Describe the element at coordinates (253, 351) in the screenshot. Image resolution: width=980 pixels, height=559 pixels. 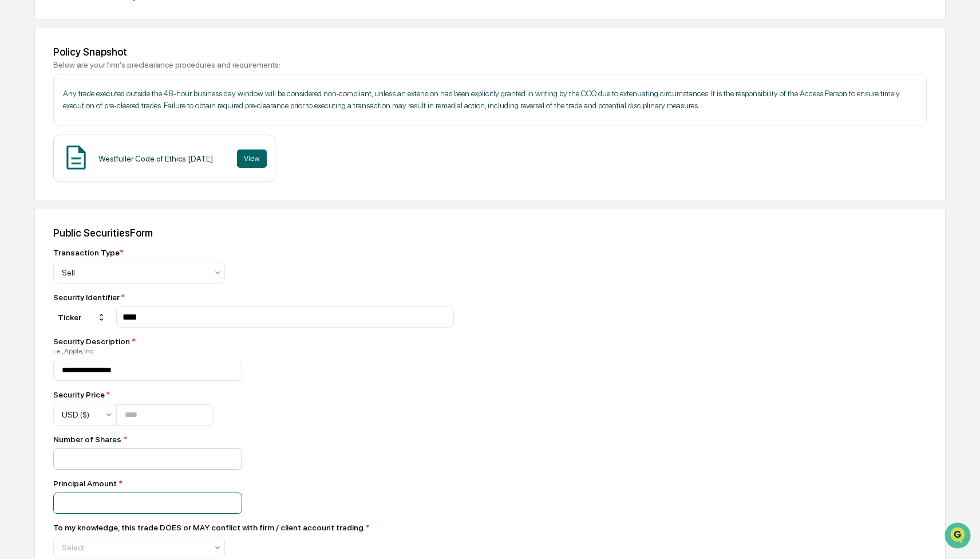
I see `div: i.e., Apple, Inc.` at that location.